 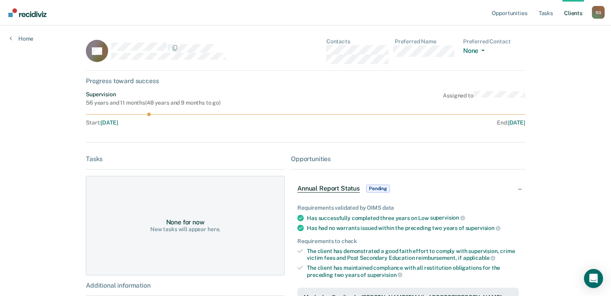 What do you see at coordinates (21, 39) in the screenshot?
I see `a: Home` at bounding box center [21, 39].